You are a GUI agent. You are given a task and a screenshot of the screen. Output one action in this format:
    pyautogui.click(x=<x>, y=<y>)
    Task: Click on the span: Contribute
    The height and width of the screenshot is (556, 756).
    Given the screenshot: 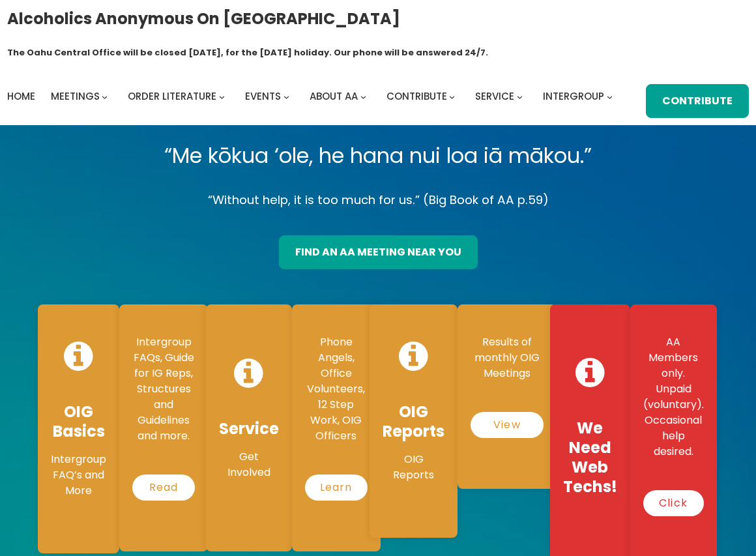 What is the action you would take?
    pyautogui.click(x=417, y=96)
    